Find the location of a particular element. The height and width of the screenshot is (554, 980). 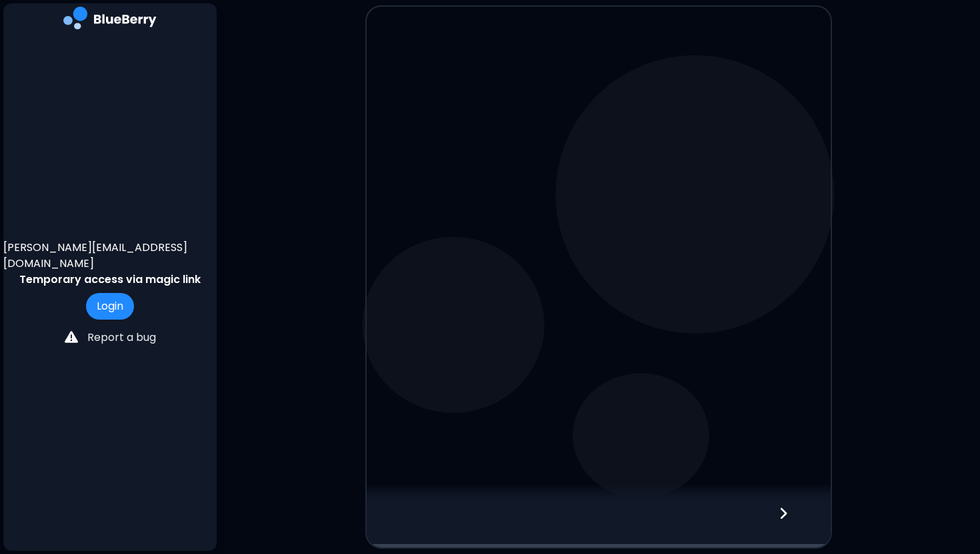

img: file icon is located at coordinates (71, 337).